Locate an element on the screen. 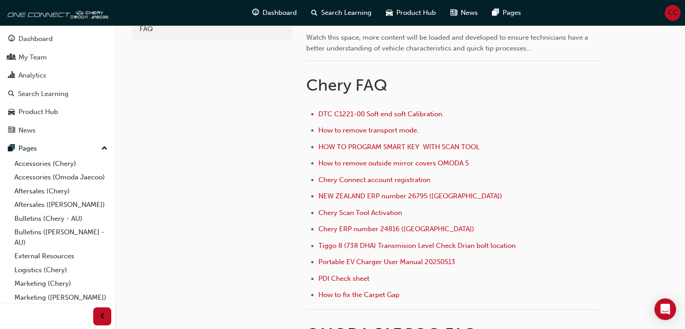 This screenshot has width=685, height=329. a: My Team is located at coordinates (57, 57).